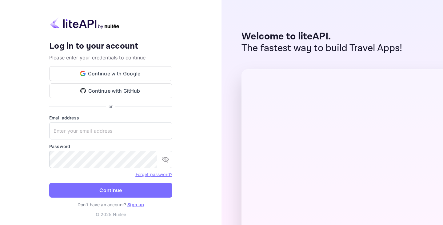 Image resolution: width=443 pixels, height=225 pixels. Describe the element at coordinates (111, 204) in the screenshot. I see `p: Don't have an account?` at that location.